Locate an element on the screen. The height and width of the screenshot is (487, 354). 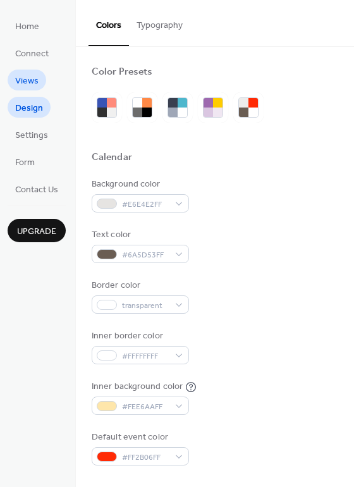
span: Form is located at coordinates (25, 162).